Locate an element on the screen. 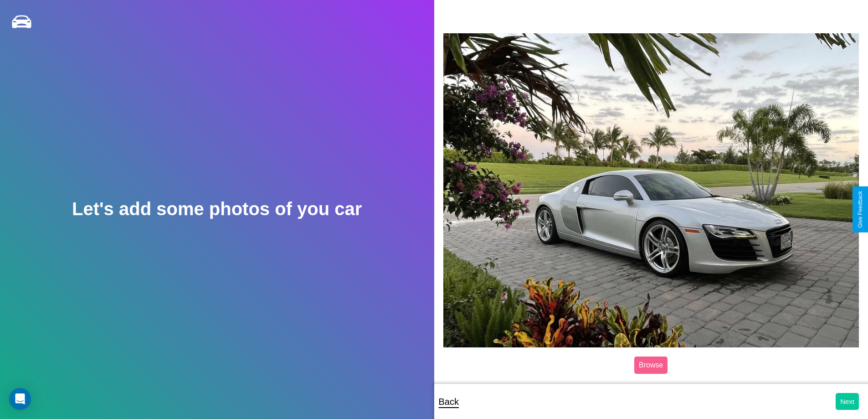  img: posted is located at coordinates (651, 190).